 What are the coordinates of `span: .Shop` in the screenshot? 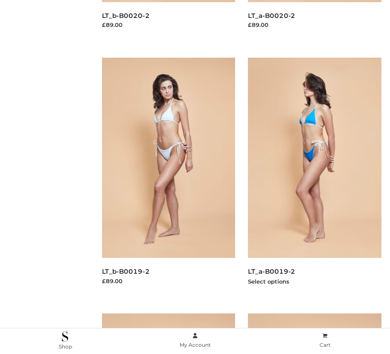 It's located at (65, 346).